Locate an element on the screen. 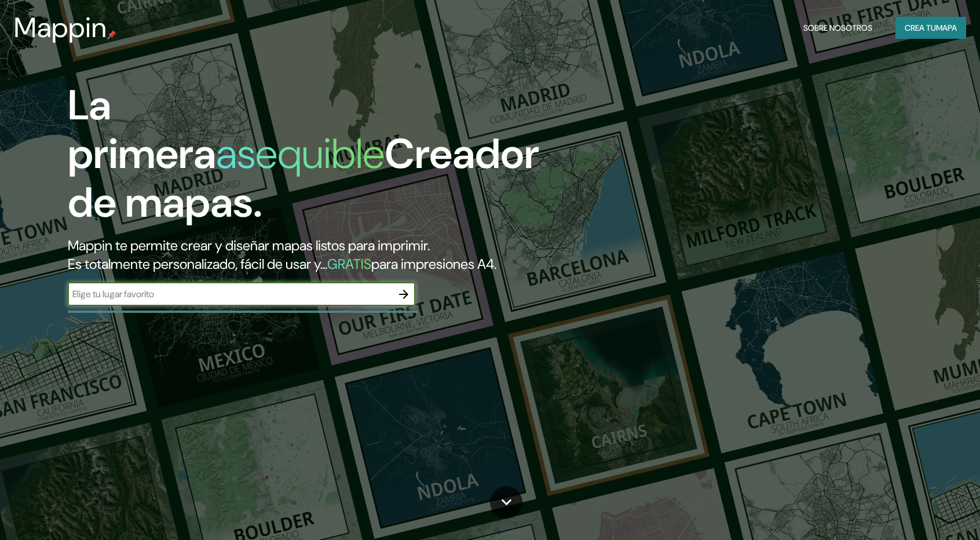  font: Creador de mapas. is located at coordinates (303, 178).